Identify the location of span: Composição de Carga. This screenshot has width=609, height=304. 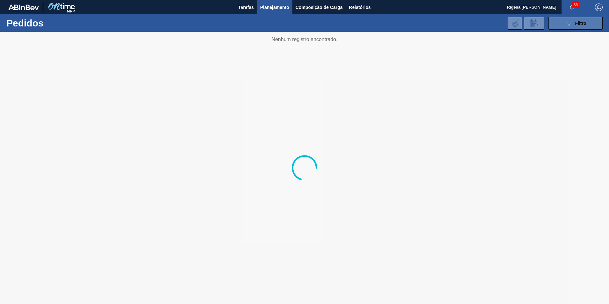
(319, 7).